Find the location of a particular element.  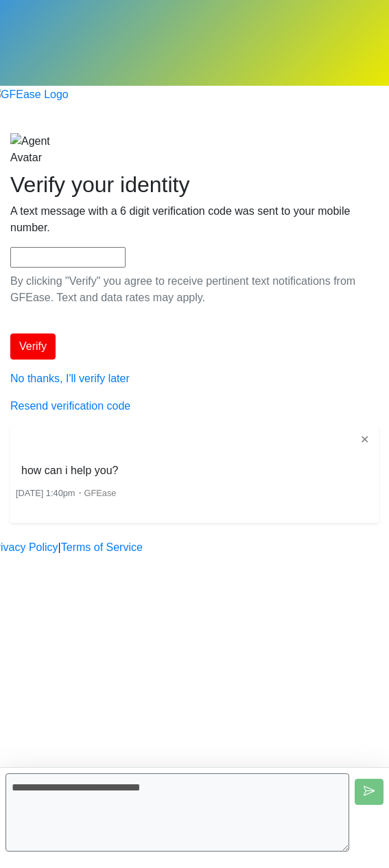

p: By clicking "Verify" you agree to receive pertinent text notifications from GFEase. Text and data... is located at coordinates (194, 289).